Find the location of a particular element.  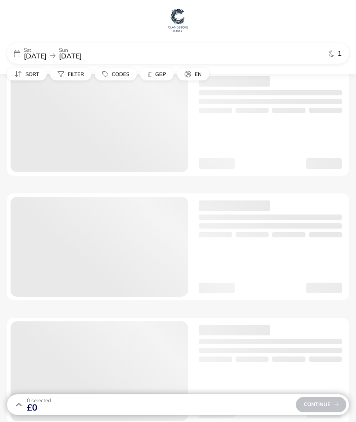

button: Filter is located at coordinates (71, 74).